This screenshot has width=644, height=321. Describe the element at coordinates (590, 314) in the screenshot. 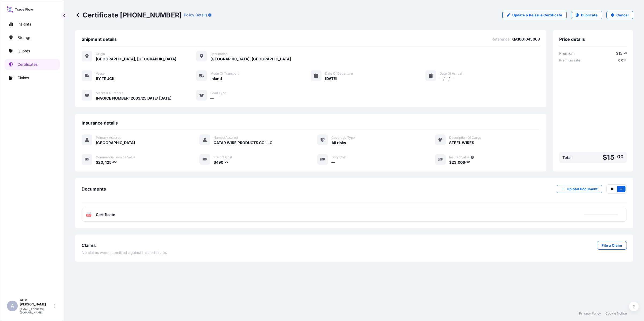

I see `p: Privacy Policy` at that location.